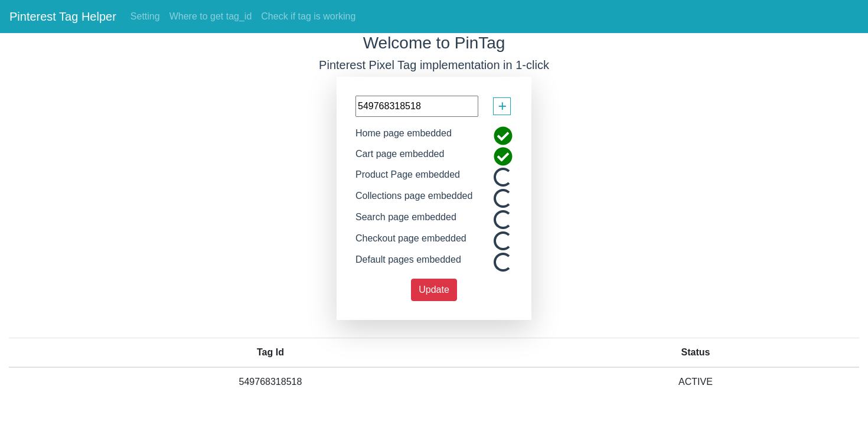 The image size is (868, 441). I want to click on div: Search page embedded, so click(405, 221).